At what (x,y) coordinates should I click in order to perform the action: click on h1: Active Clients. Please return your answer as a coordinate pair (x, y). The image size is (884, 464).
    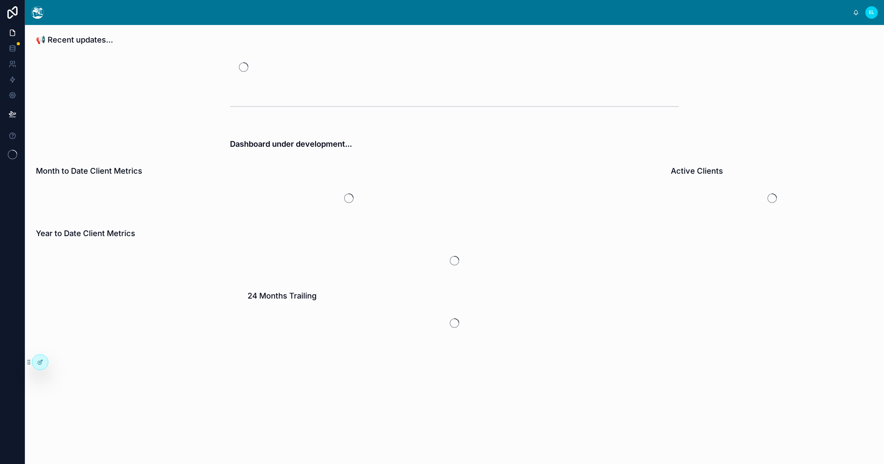
    Looking at the image, I should click on (697, 171).